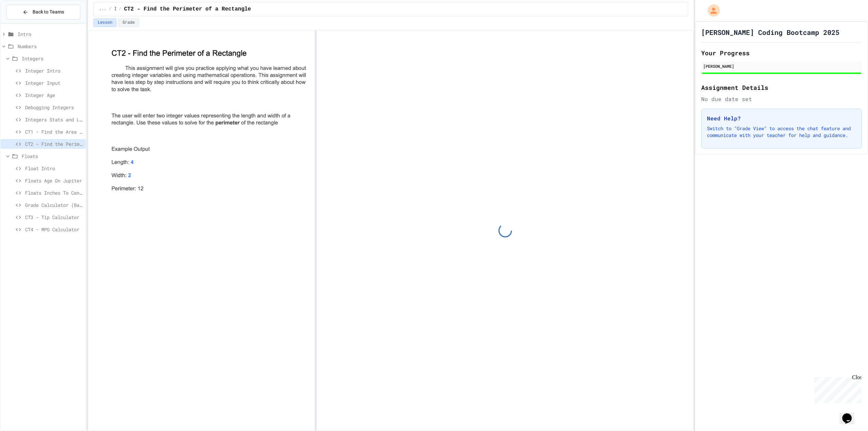  I want to click on span: Grade Calculator (Basic), so click(54, 205).